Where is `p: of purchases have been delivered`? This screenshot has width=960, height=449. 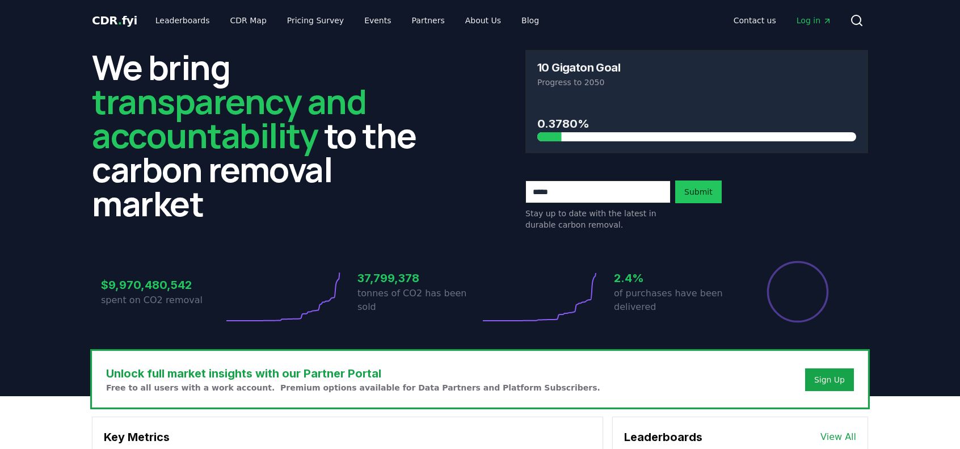 p: of purchases have been delivered is located at coordinates (675, 300).